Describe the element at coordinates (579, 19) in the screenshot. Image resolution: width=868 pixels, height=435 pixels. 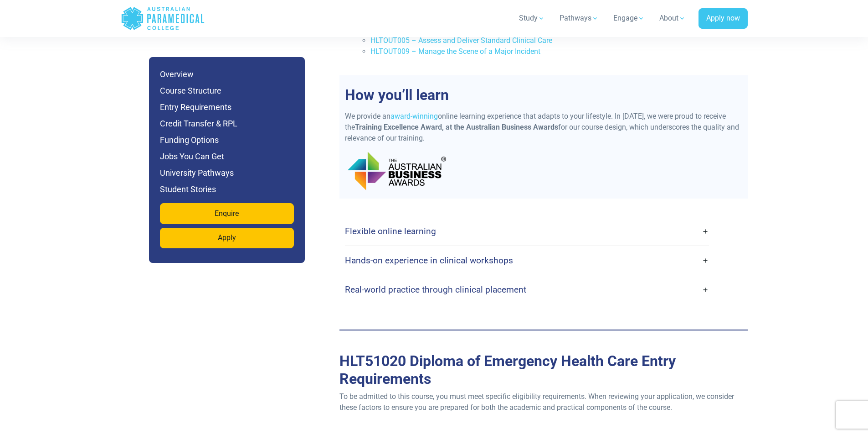
I see `a: Pathways` at that location.